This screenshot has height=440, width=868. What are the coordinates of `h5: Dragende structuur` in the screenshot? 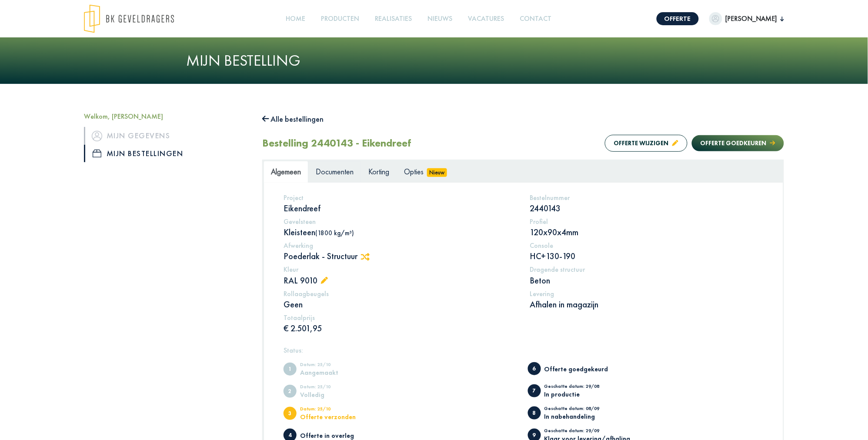 It's located at (647, 269).